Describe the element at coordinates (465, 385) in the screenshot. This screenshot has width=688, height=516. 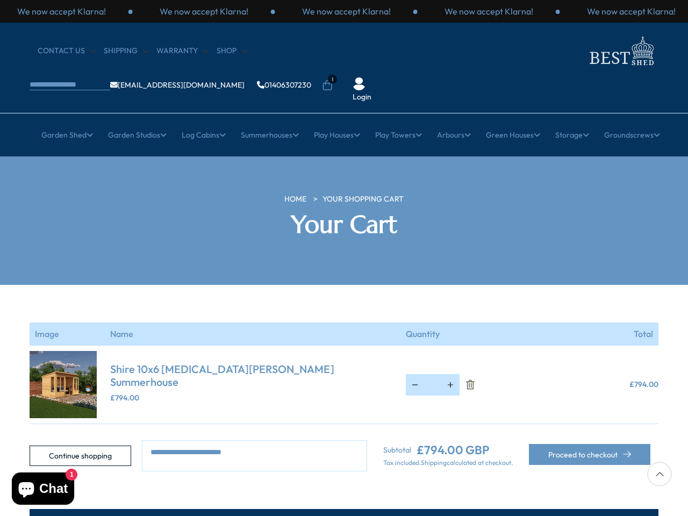
I see `a: Remove Shire 10x6 Alora Pent Summerhouse` at that location.